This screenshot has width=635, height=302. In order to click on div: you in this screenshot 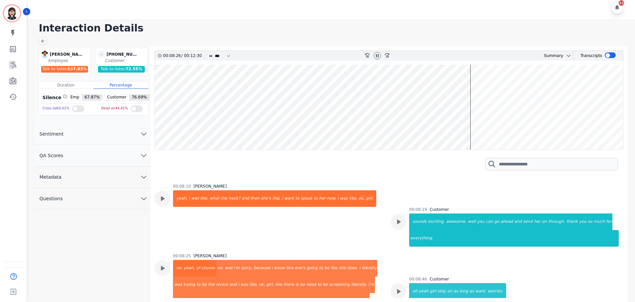, I will do `click(583, 222)`.